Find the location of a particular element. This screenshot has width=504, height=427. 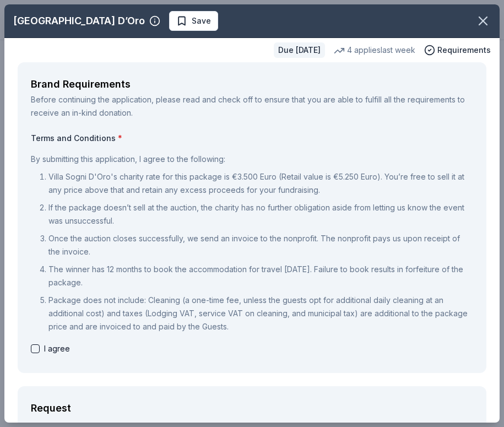

span: Save is located at coordinates (201, 21).